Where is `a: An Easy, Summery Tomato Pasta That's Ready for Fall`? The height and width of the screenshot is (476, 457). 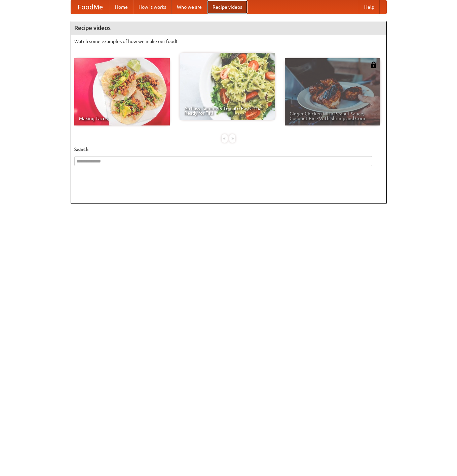
a: An Easy, Summery Tomato Pasta That's Ready for Fall is located at coordinates (227, 87).